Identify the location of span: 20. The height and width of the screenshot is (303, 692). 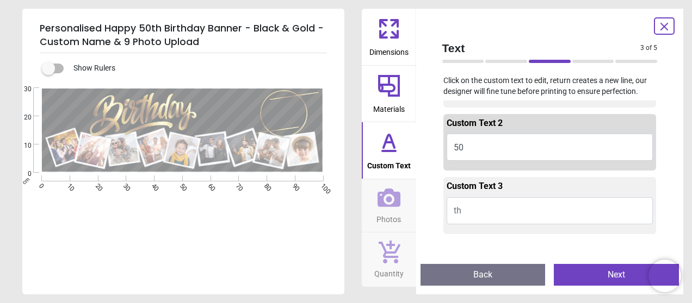
(21, 117).